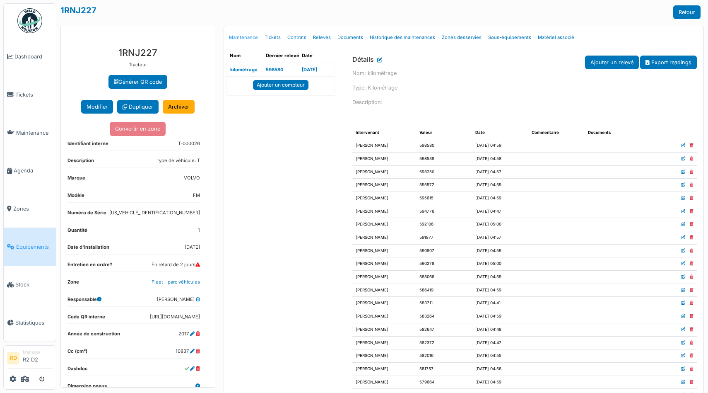 The height and width of the screenshot is (393, 708). I want to click on td: 586419, so click(444, 290).